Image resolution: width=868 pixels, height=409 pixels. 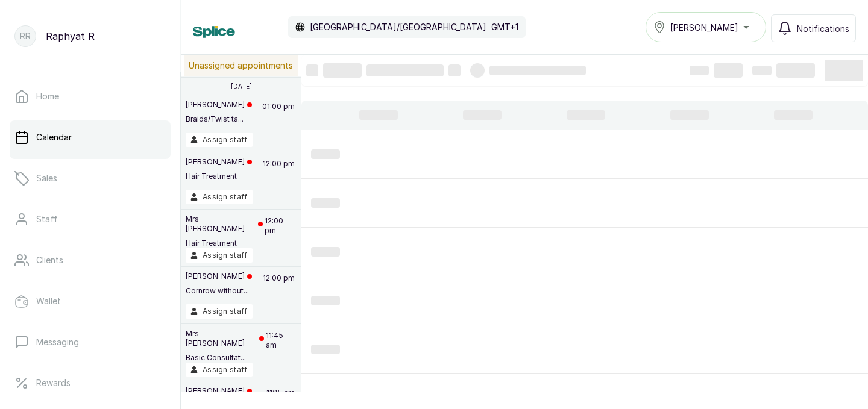 What do you see at coordinates (90, 383) in the screenshot?
I see `a: Rewards` at bounding box center [90, 383].